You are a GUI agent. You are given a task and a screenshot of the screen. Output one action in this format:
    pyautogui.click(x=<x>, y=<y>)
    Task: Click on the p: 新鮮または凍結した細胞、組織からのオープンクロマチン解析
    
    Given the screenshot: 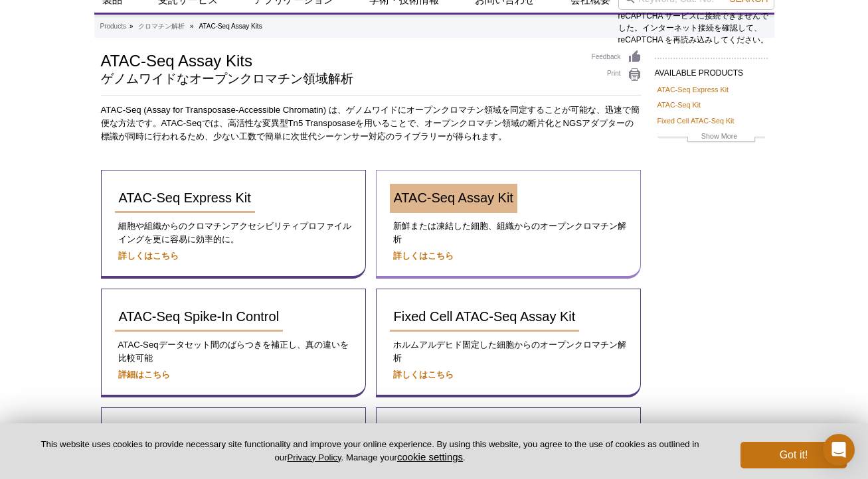 What is the action you would take?
    pyautogui.click(x=508, y=233)
    